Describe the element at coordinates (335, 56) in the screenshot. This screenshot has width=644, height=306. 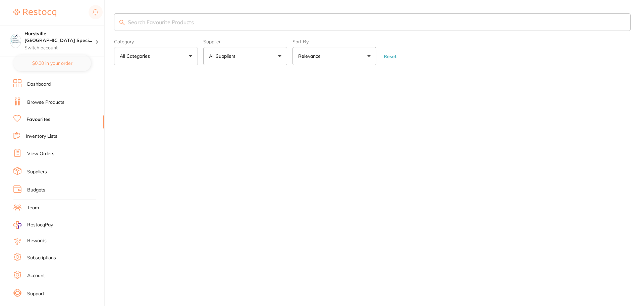
I see `button: Relevance` at that location.